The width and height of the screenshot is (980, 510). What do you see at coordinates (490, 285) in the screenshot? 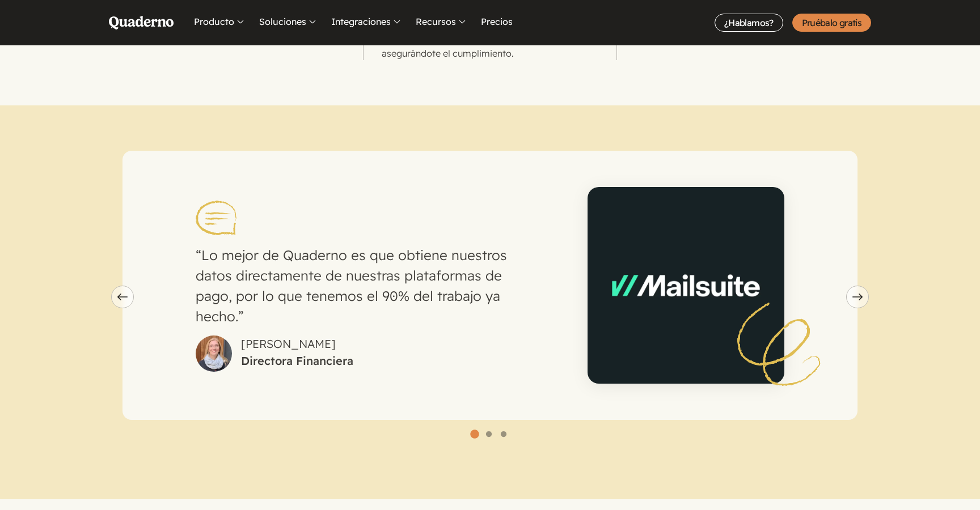
I see `div: carousel` at bounding box center [490, 285].